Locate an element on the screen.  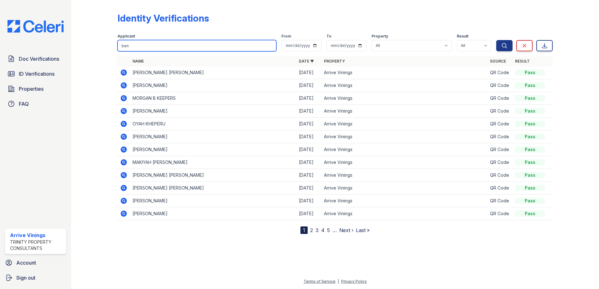
a: ID Verifications is located at coordinates (35, 74).